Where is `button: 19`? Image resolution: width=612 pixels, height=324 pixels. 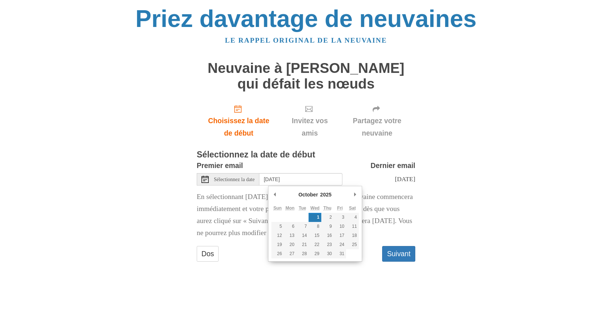
button: 19 is located at coordinates (277, 244).